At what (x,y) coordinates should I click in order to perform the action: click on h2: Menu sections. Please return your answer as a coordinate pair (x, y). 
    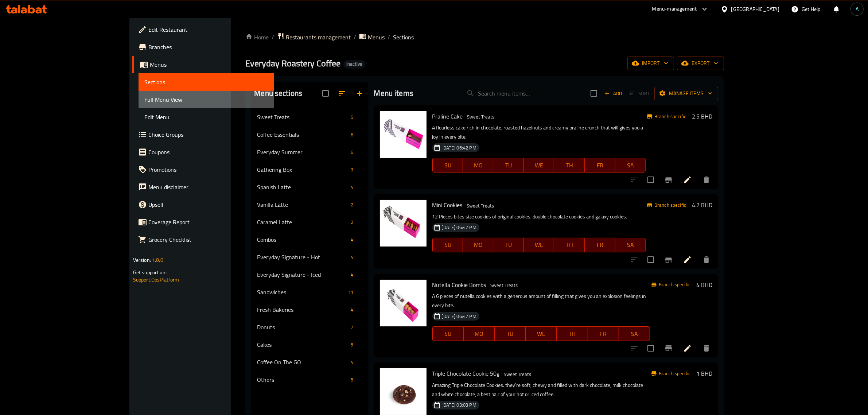
    Looking at the image, I should click on (278, 93).